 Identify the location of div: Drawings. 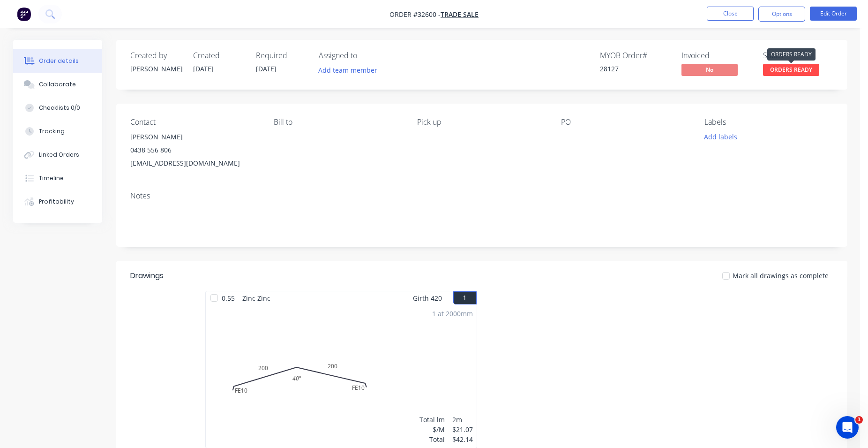
(146, 276).